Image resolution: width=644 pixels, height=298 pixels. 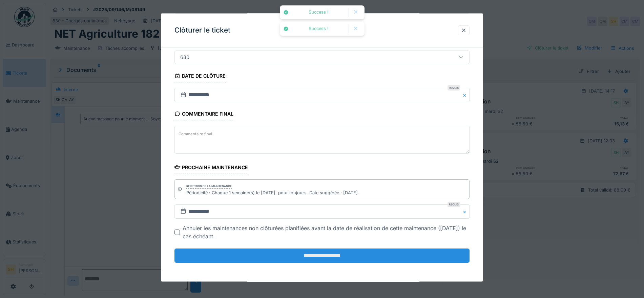 What do you see at coordinates (211, 168) in the screenshot?
I see `div: Prochaine maintenance` at bounding box center [211, 168].